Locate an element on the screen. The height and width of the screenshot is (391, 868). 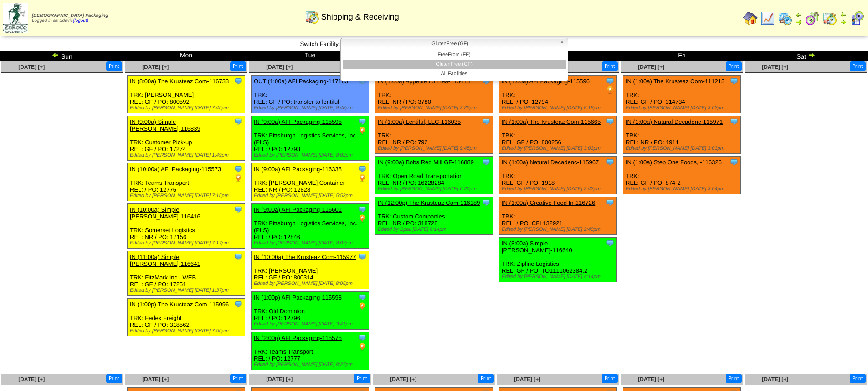
div: TRK: Pittsburgh Logistics Services, Inc. (PLS) REL: / PO: 12793 is located at coordinates (310, 138).